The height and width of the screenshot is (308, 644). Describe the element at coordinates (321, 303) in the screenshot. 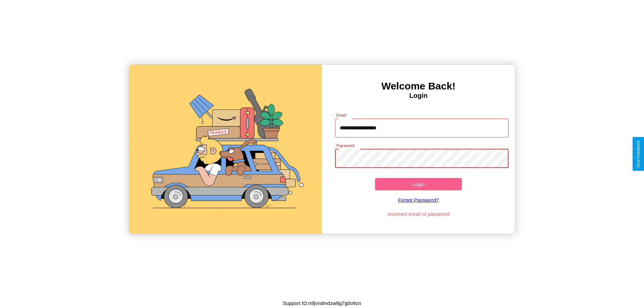

I see `p: Support ID: mfjvndmdzw8g7g0o9zn` at that location.